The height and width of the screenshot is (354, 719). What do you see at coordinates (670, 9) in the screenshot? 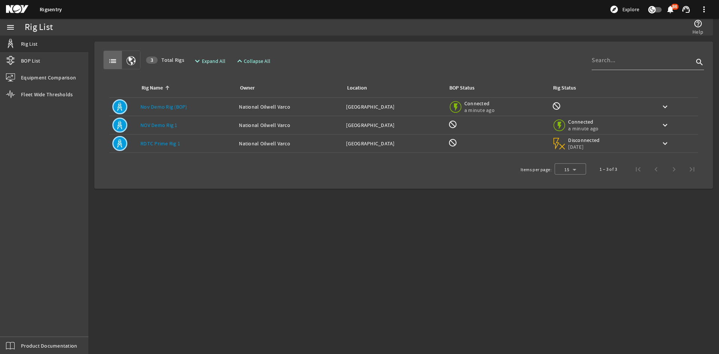
I see `button: 86` at bounding box center [670, 9].